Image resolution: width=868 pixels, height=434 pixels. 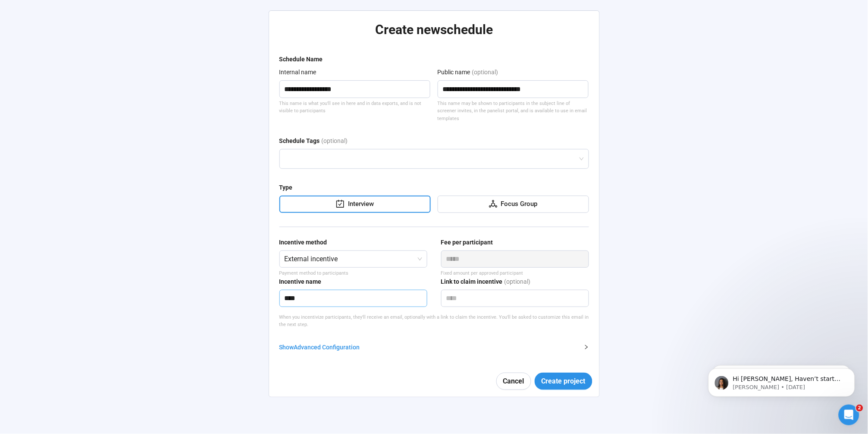 I want to click on div: Type, so click(x=286, y=187).